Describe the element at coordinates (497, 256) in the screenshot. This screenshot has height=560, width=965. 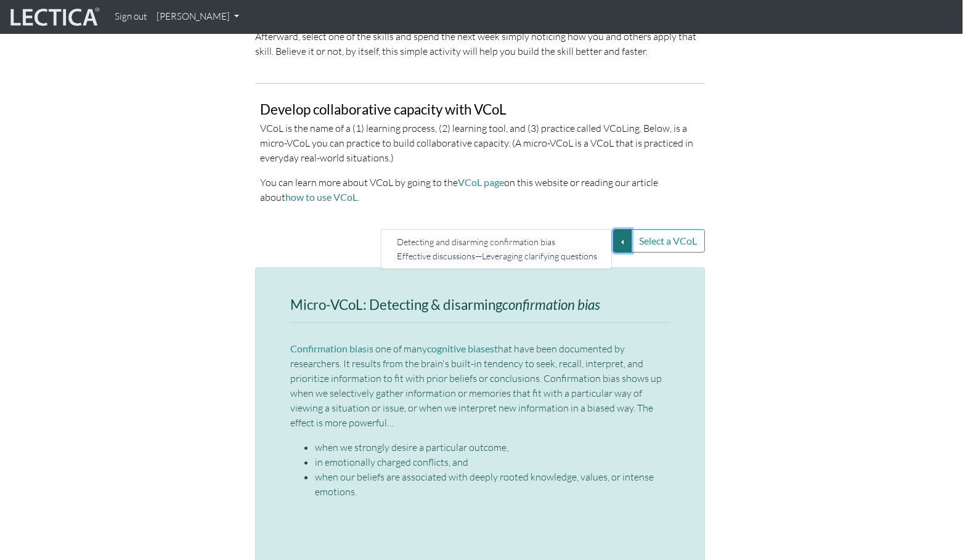
I see `a: Effective discussions—Leveraging clarifying questions` at that location.